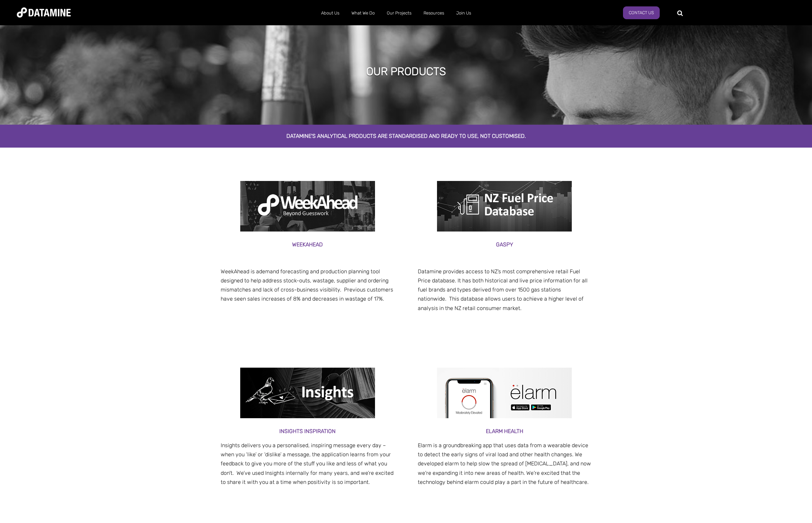  I want to click on p: demand forecasting and production planning tool designed to help address stock-outs, wastage, sup..., so click(308, 285).